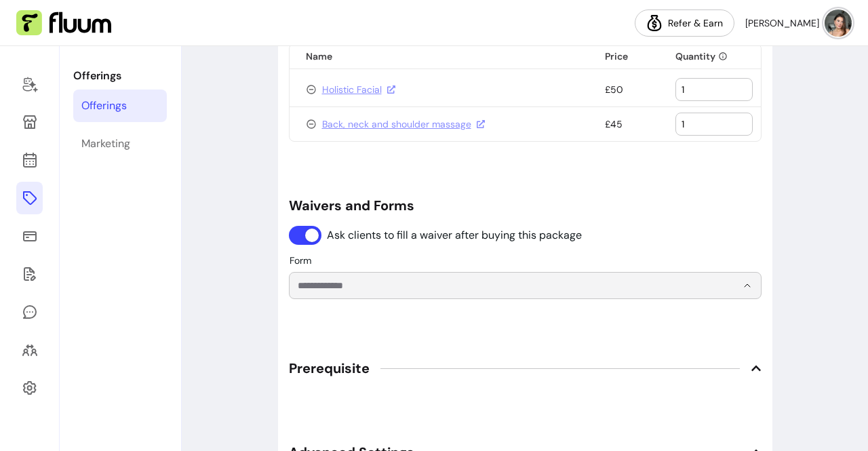 This screenshot has height=451, width=868. Describe the element at coordinates (684, 23) in the screenshot. I see `a: Refer & Earn` at that location.